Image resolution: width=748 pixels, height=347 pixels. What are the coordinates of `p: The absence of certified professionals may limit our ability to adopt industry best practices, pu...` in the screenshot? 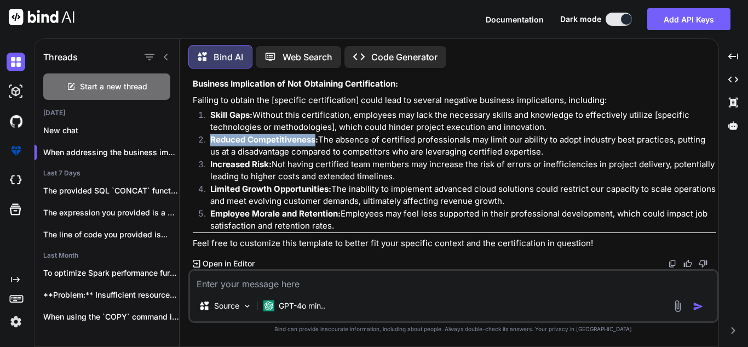 It's located at (463, 146).